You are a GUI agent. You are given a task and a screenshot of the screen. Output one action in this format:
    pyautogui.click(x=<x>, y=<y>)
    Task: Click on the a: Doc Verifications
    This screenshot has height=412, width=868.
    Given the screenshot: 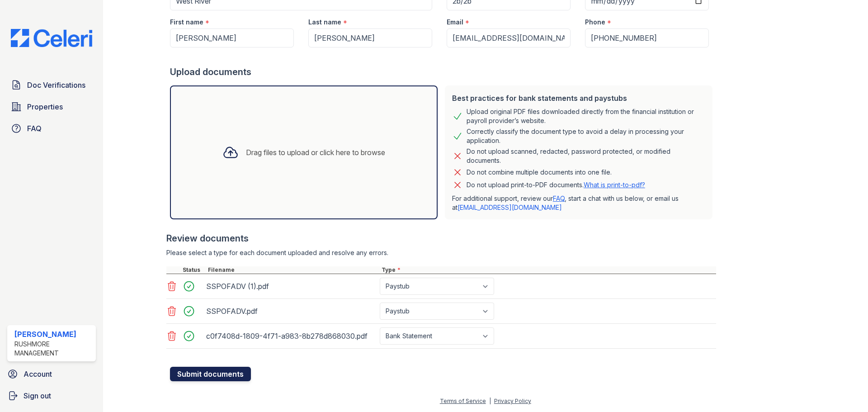 What is the action you would take?
    pyautogui.click(x=51, y=85)
    